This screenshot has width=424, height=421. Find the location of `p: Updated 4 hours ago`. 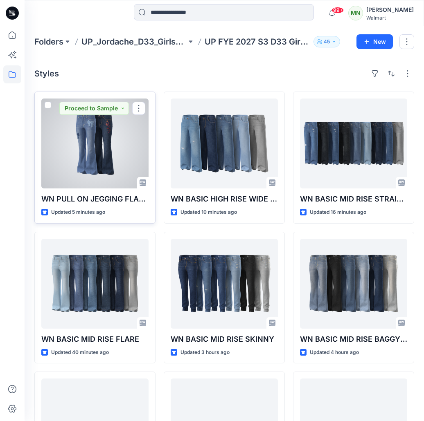

p: Updated 4 hours ago is located at coordinates (334, 353).